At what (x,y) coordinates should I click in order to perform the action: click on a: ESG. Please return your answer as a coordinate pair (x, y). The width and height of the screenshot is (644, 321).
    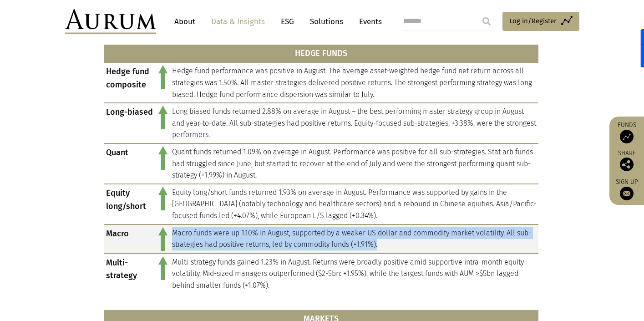
    Looking at the image, I should click on (287, 21).